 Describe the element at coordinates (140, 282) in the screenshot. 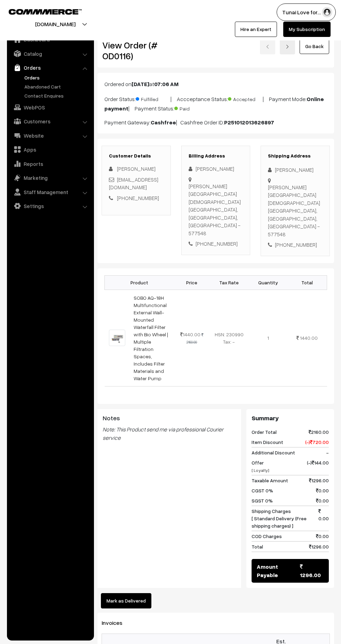

I see `th: Product` at that location.